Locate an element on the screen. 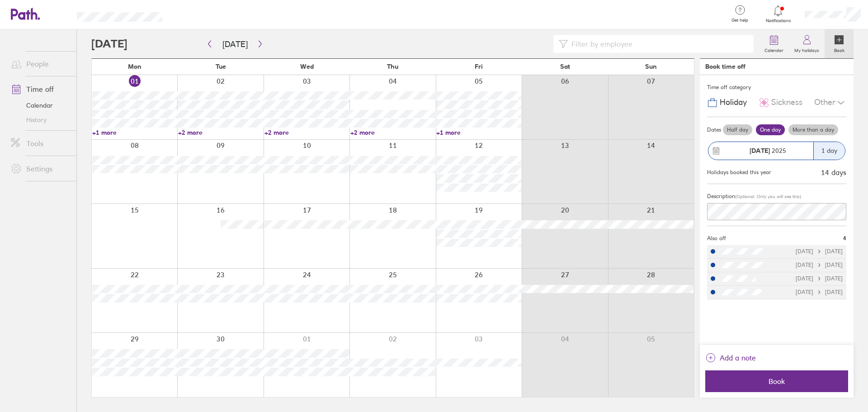 The height and width of the screenshot is (412, 868). label: Calendar is located at coordinates (774, 49).